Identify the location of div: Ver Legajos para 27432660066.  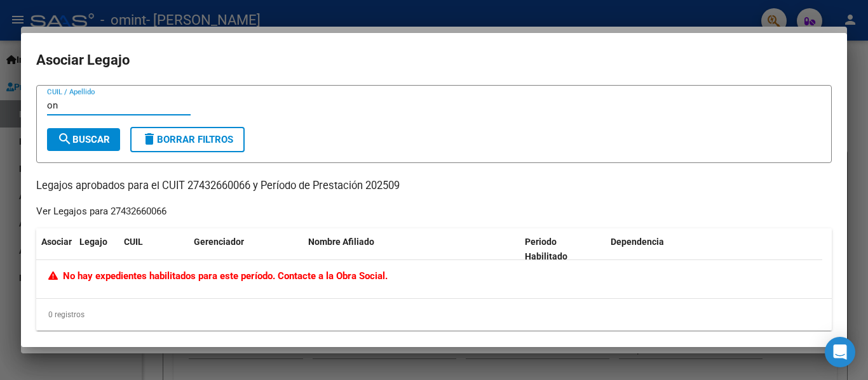
(101, 212).